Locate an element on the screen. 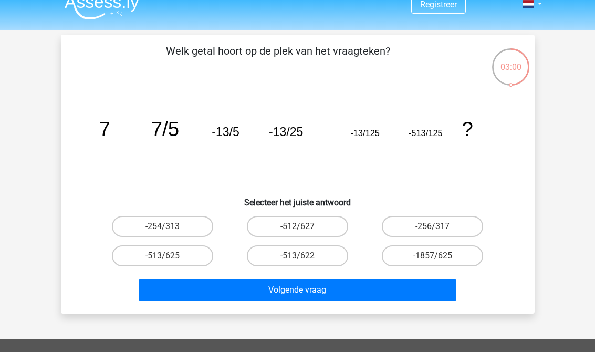 This screenshot has height=352, width=595. tspan: -13/5 is located at coordinates (225, 132).